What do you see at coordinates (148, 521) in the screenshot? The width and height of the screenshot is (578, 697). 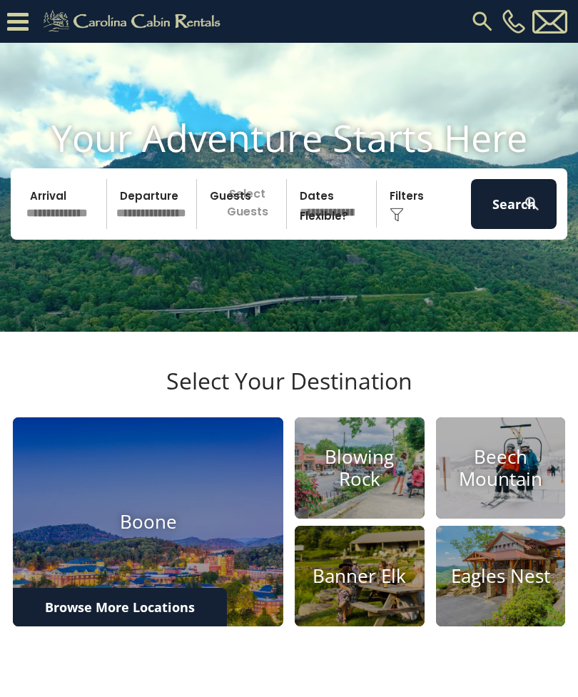 I see `h4: Boone` at bounding box center [148, 521].